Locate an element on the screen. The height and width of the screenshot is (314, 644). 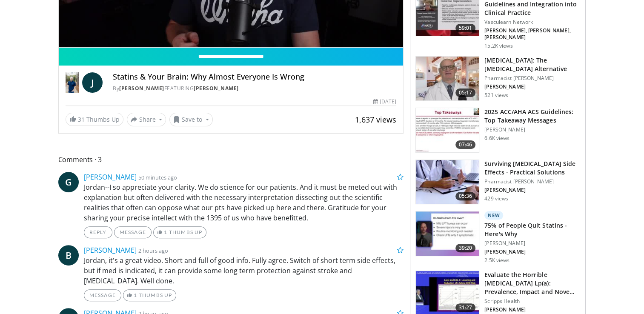
img: 1778299e-4205-438f-a27e-806da4d55abe.150x105_q85_crop-smart_upscale.jpg is located at coordinates (447, 182).